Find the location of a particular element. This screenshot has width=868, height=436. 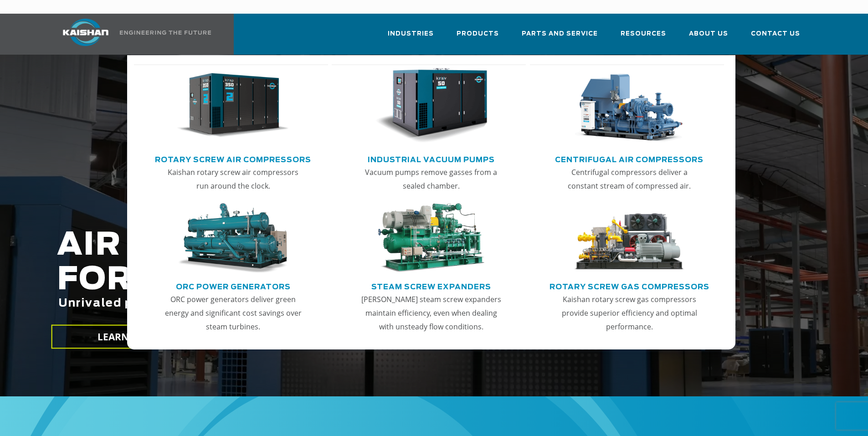

a: Products is located at coordinates (477, 37).